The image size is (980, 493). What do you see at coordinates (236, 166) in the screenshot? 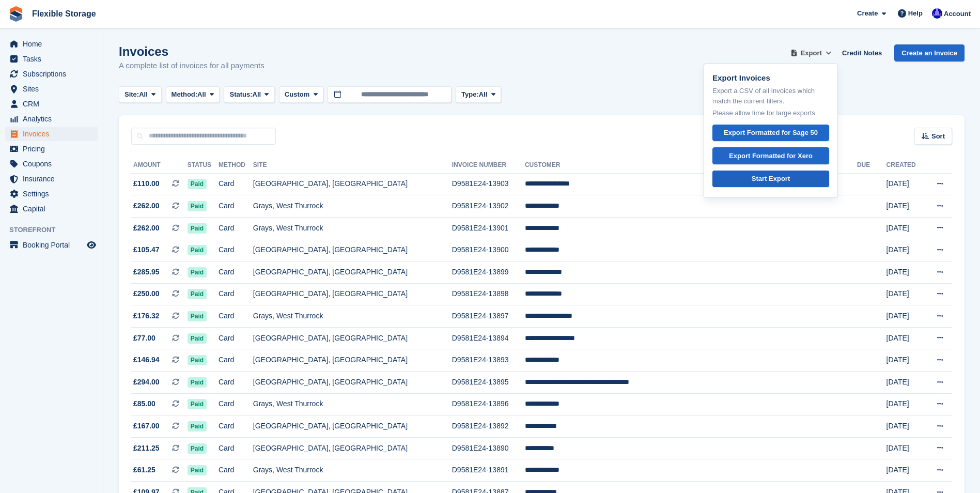
I see `th: Method` at bounding box center [236, 166].